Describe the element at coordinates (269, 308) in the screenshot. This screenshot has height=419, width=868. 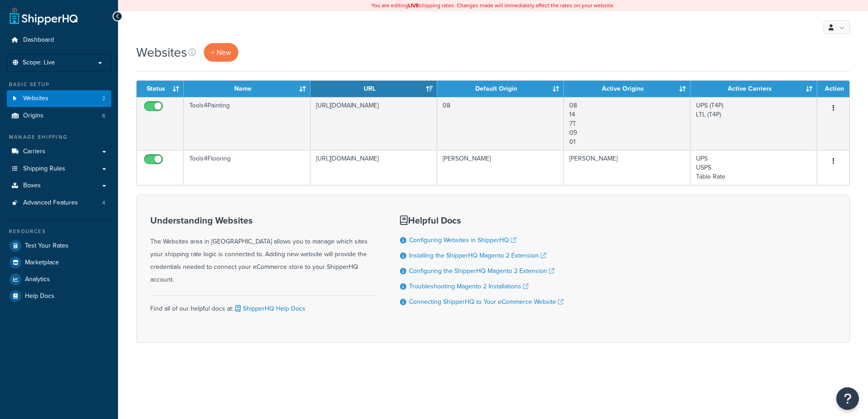
I see `a: ShipperHQ Help Docs` at that location.